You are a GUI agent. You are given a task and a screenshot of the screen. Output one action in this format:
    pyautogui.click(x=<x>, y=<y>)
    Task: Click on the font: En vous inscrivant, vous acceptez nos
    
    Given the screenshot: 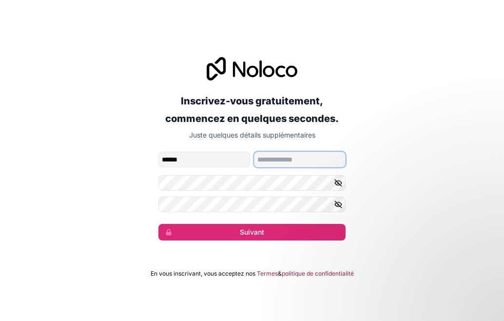 What is the action you would take?
    pyautogui.click(x=203, y=273)
    